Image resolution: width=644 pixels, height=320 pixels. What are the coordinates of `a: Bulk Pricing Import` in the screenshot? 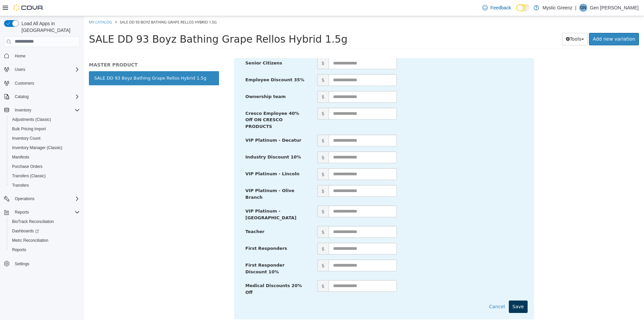 It's located at (29, 129).